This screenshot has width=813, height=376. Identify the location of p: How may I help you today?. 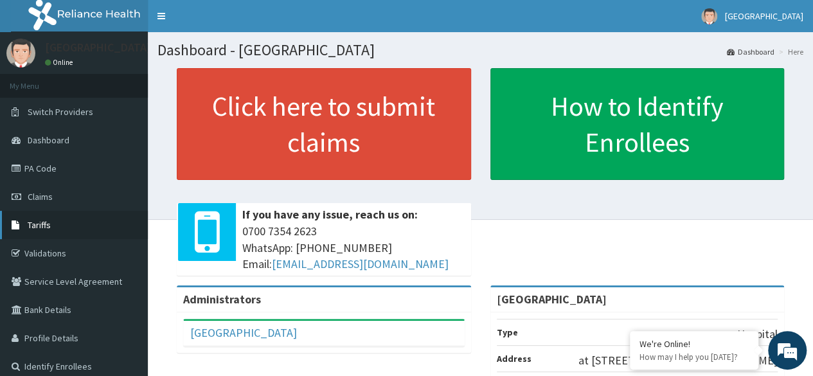
(694, 357).